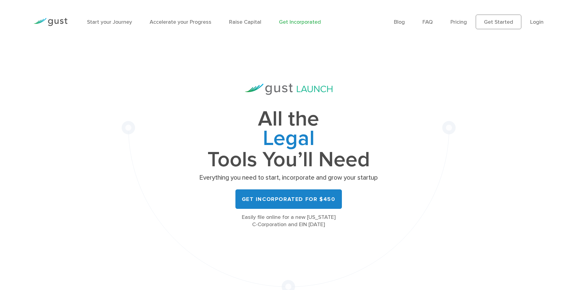 Image resolution: width=577 pixels, height=290 pixels. I want to click on a: Get Started, so click(498, 22).